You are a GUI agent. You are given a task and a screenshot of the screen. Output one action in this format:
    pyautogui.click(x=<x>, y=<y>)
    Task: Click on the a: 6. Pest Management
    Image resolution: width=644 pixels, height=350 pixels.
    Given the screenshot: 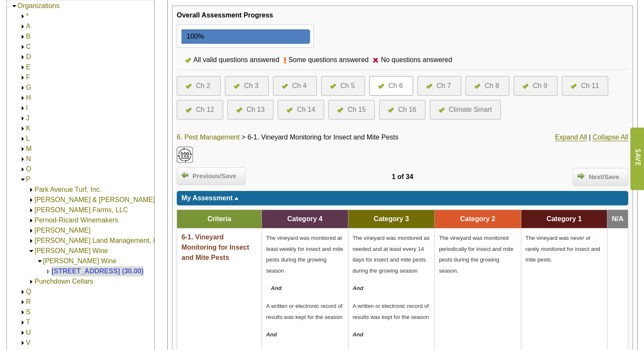 What is the action you would take?
    pyautogui.click(x=208, y=137)
    